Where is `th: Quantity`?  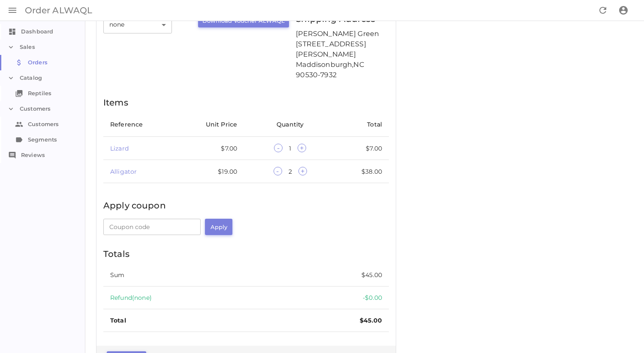
th: Quantity is located at coordinates (290, 124).